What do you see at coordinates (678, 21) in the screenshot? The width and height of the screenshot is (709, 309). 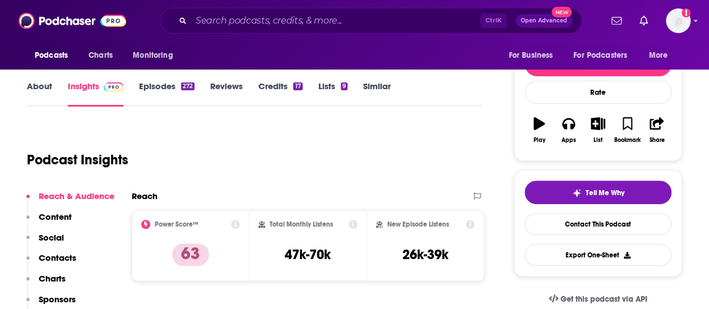 I see `img: User Profile` at bounding box center [678, 21].